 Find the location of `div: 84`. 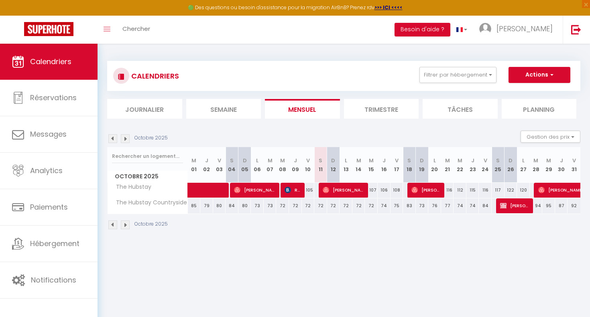

div: 84 is located at coordinates (485, 206).